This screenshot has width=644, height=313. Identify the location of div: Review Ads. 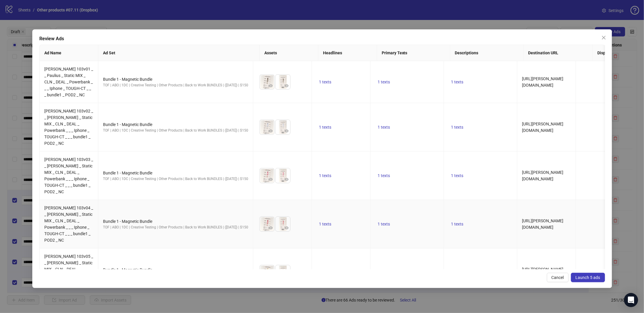
(322, 39).